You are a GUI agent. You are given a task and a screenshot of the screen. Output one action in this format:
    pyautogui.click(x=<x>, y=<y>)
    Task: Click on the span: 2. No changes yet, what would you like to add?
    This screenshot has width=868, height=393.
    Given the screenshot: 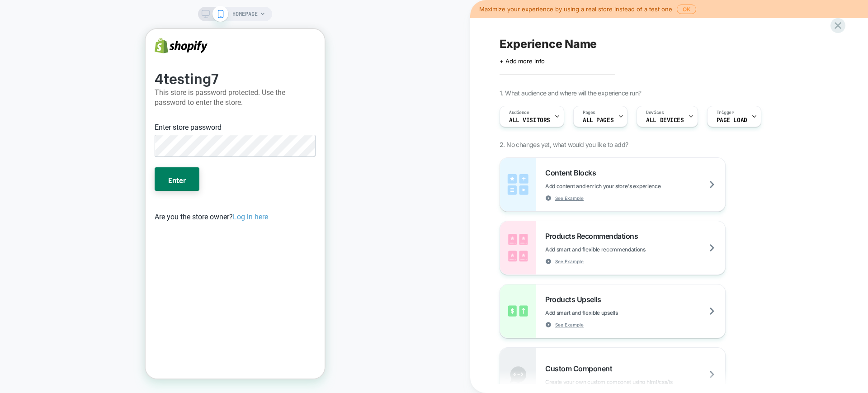 What is the action you would take?
    pyautogui.click(x=564, y=144)
    